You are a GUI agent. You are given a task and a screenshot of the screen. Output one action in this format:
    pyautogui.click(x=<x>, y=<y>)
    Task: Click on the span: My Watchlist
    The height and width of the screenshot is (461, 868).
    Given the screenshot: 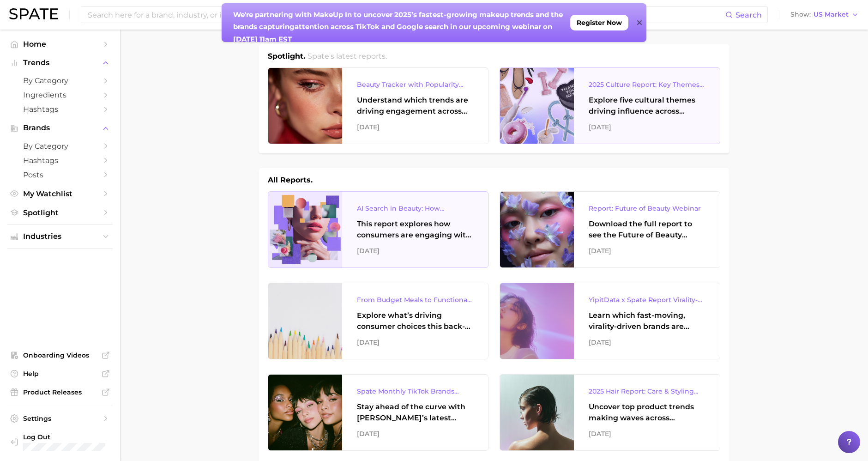 What is the action you would take?
    pyautogui.click(x=60, y=193)
    